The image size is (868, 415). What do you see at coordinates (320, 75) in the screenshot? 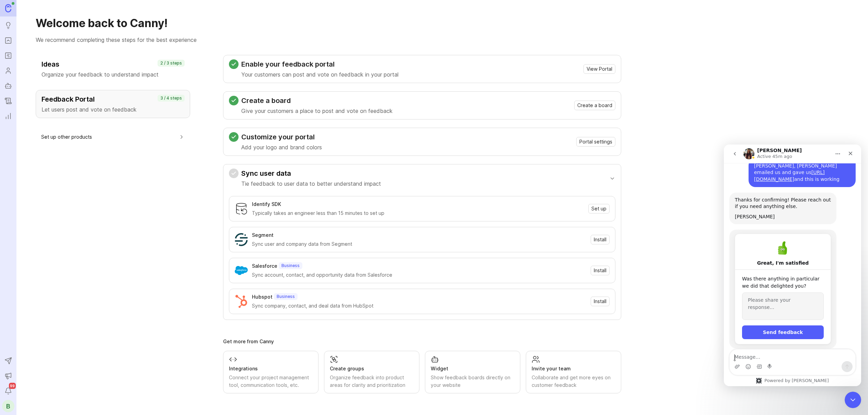
I see `p: Your customers can post and vote on feedback in your portal` at bounding box center [320, 75].